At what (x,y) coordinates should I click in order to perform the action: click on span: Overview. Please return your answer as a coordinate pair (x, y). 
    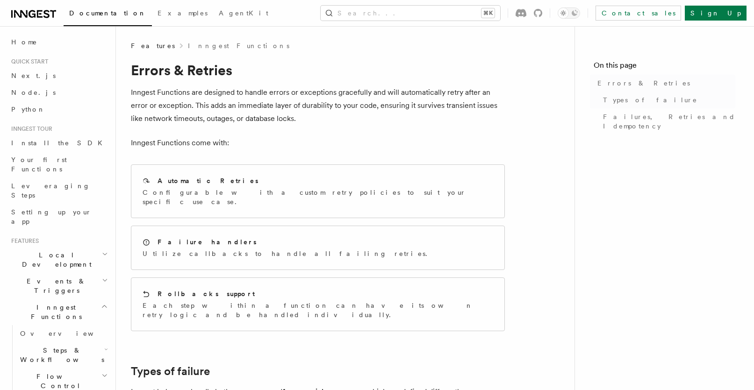
    Looking at the image, I should click on (68, 334).